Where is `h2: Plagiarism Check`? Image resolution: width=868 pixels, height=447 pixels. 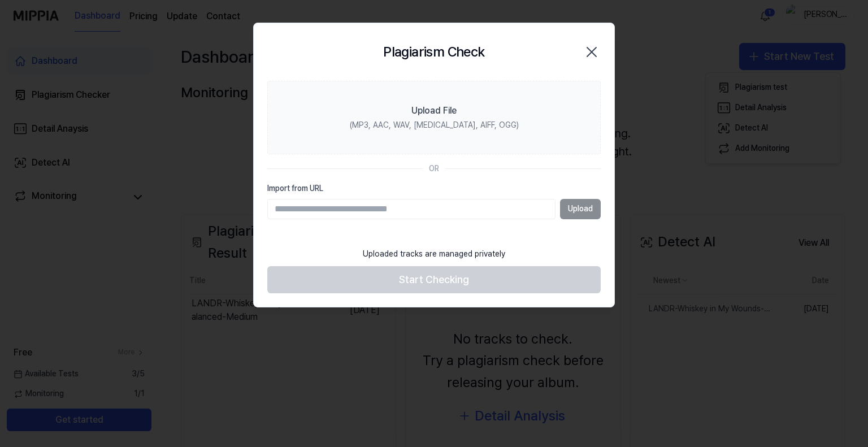 h2: Plagiarism Check is located at coordinates (434, 52).